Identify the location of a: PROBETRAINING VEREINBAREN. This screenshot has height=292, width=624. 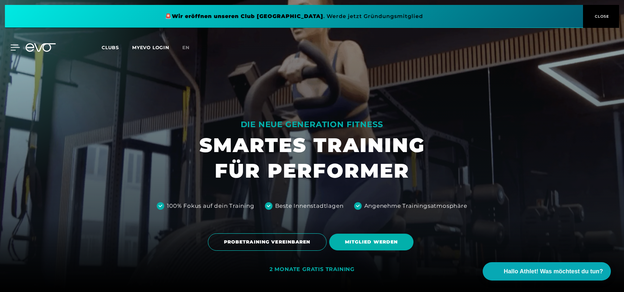
(268, 242).